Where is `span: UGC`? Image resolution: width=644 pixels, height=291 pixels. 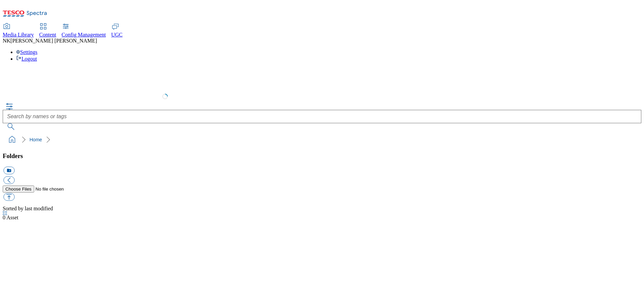
span: UGC is located at coordinates (117, 35).